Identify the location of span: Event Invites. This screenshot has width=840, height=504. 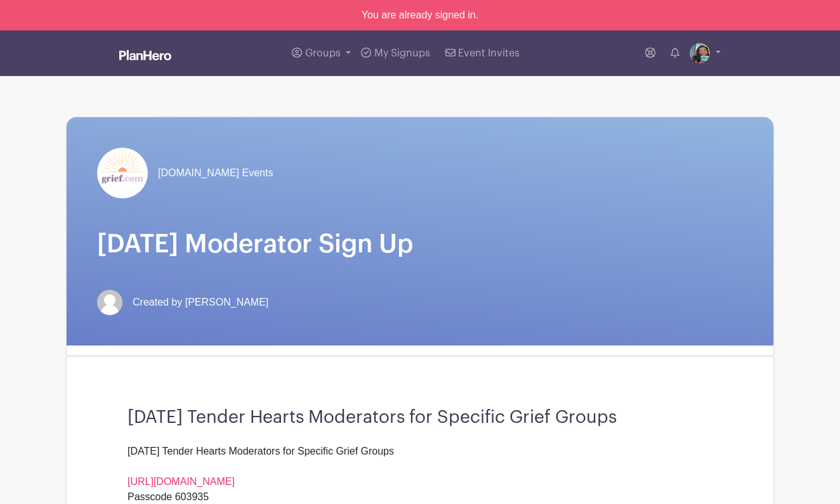
(488, 54).